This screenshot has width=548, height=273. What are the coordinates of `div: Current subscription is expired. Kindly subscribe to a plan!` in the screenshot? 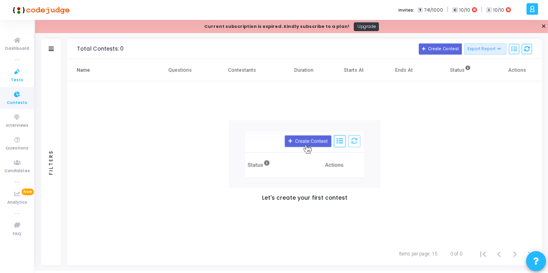 It's located at (277, 26).